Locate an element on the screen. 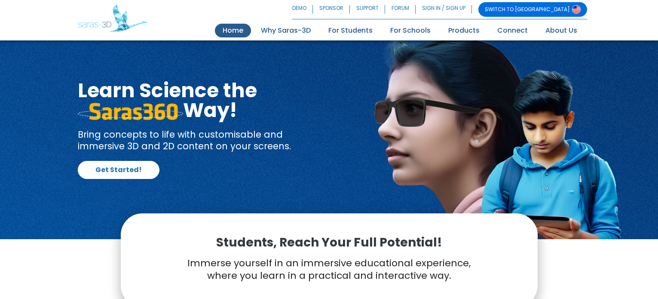  img: Switch to USA is located at coordinates (576, 9).